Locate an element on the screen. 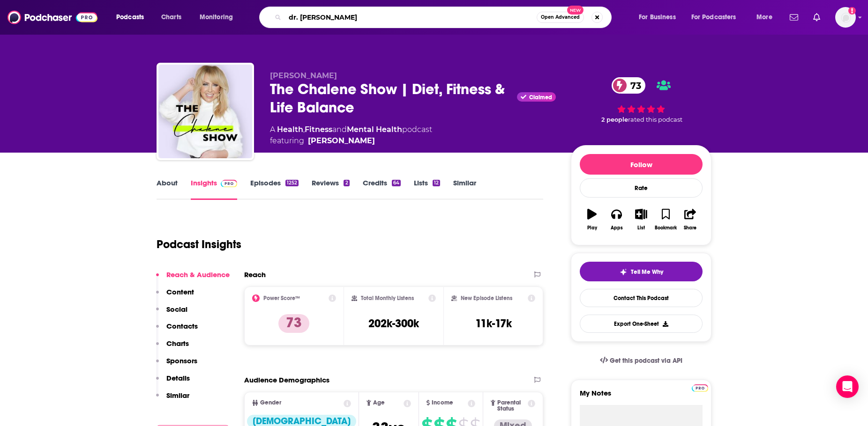  button: Play is located at coordinates (592, 220).